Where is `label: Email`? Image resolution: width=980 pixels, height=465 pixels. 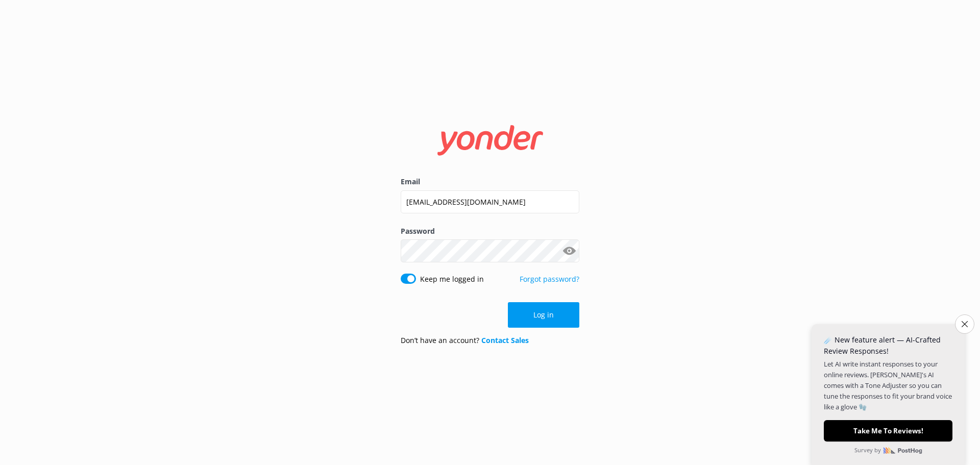 label: Email is located at coordinates (490, 182).